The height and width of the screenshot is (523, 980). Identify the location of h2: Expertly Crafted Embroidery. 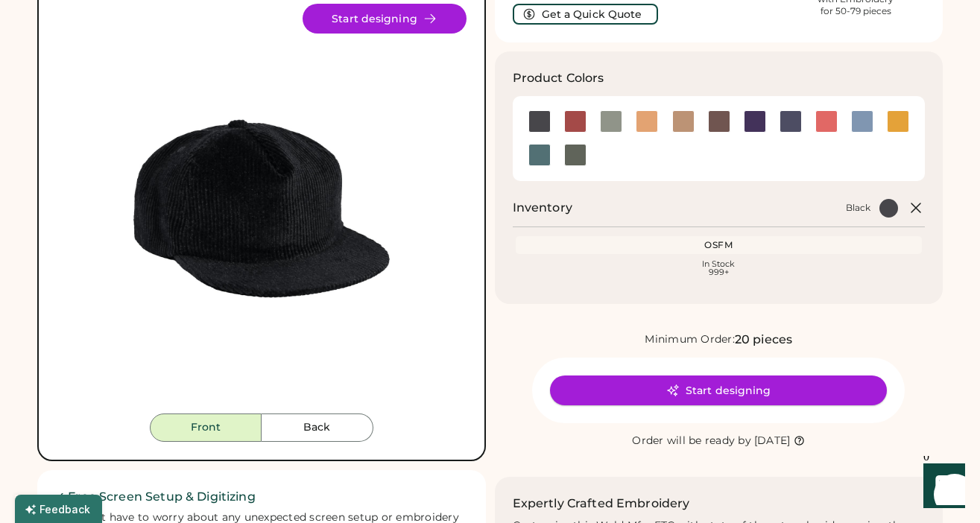
(602, 504).